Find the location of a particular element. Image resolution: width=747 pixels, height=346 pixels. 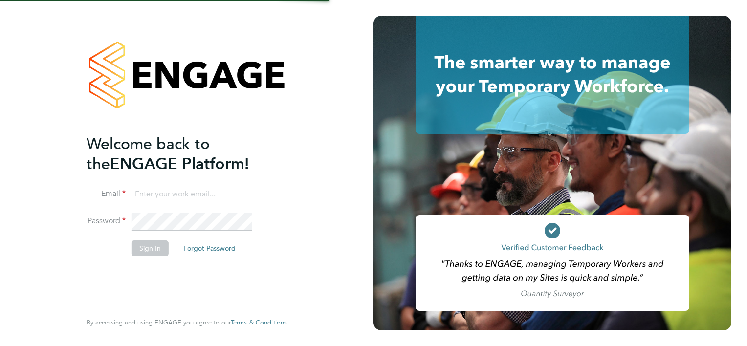

button: Sign In is located at coordinates (150, 248).